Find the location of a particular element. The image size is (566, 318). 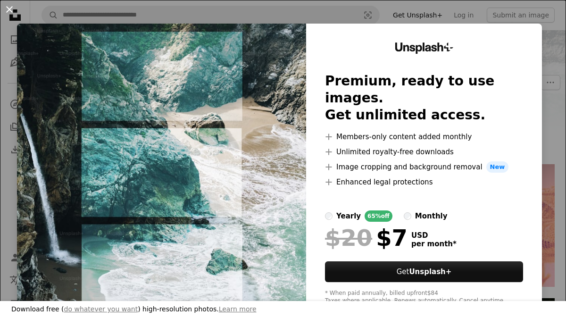

div: $7 is located at coordinates (366, 238).